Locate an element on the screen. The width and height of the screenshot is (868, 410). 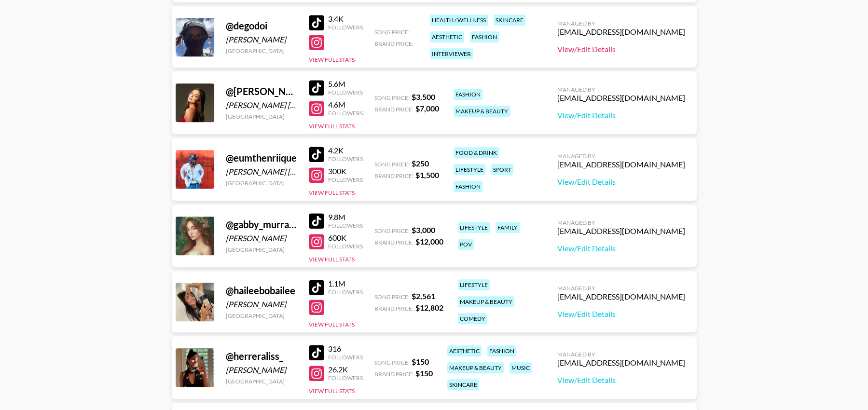
div: food & drink is located at coordinates (477, 152).